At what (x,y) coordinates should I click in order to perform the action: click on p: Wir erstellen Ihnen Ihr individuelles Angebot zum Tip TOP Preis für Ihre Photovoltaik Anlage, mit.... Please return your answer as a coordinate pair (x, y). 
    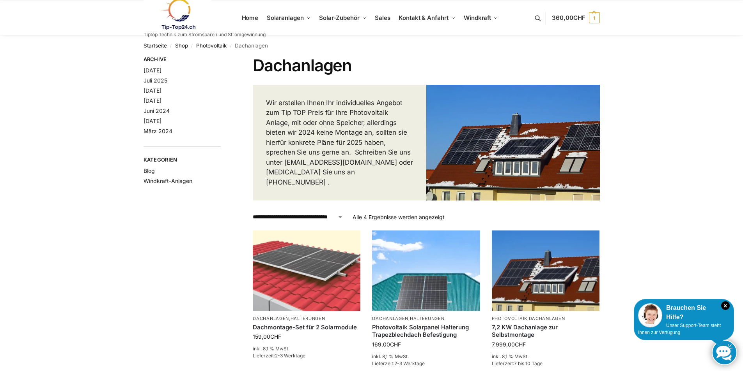
    Looking at the image, I should click on (339, 143).